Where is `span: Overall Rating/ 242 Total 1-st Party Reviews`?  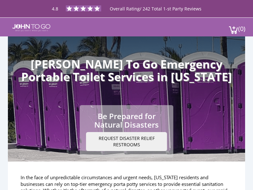 span: Overall Rating/ 242 Total 1-st Party Reviews is located at coordinates (155, 15).